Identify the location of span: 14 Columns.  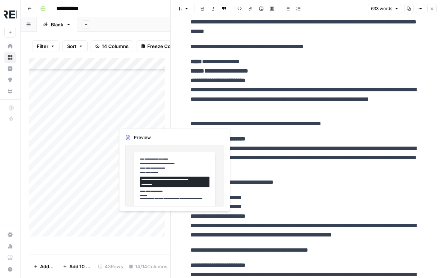
(115, 46).